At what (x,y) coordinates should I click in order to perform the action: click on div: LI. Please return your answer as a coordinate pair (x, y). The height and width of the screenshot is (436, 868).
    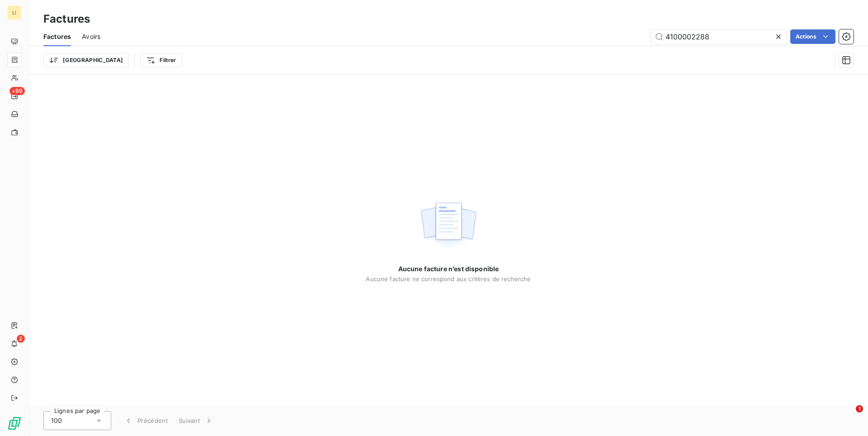
    Looking at the image, I should click on (14, 13).